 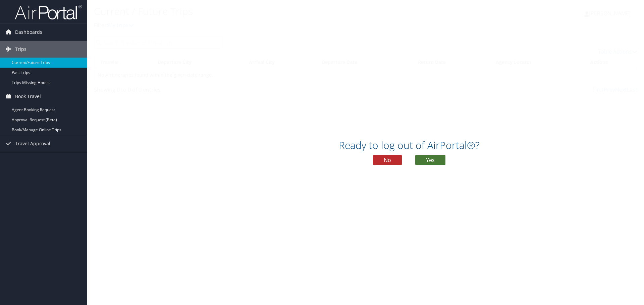 What do you see at coordinates (28, 96) in the screenshot?
I see `span: Book Travel` at bounding box center [28, 96].